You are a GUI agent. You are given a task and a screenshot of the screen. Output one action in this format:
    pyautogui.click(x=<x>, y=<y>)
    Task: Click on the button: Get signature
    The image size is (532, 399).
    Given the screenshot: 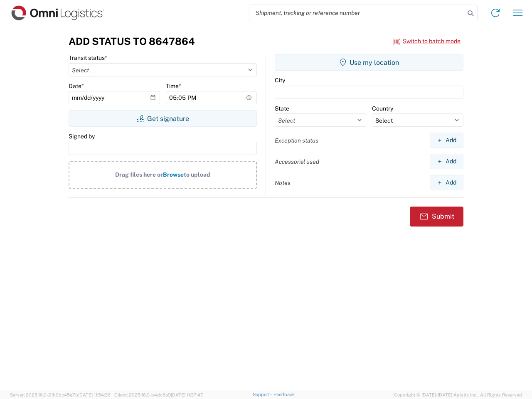 What is the action you would take?
    pyautogui.click(x=162, y=118)
    